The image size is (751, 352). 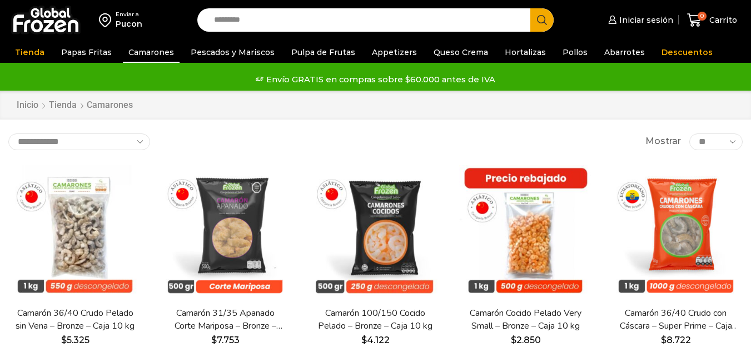 I want to click on h1: Camarones, so click(x=110, y=105).